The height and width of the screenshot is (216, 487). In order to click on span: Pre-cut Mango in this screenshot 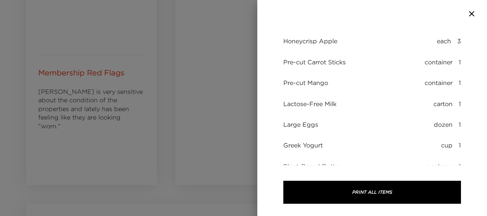, I will do `click(305, 83)`.